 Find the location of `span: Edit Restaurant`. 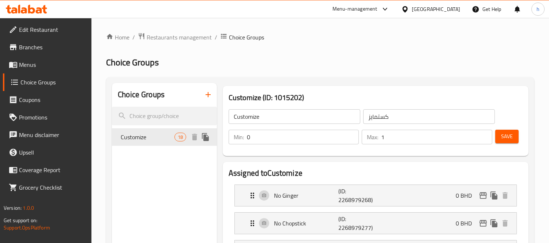

span: Edit Restaurant is located at coordinates (52, 30).